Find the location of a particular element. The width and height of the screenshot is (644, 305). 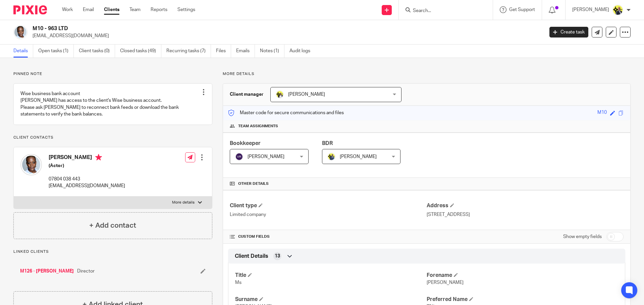

a: Settings is located at coordinates (186, 10).